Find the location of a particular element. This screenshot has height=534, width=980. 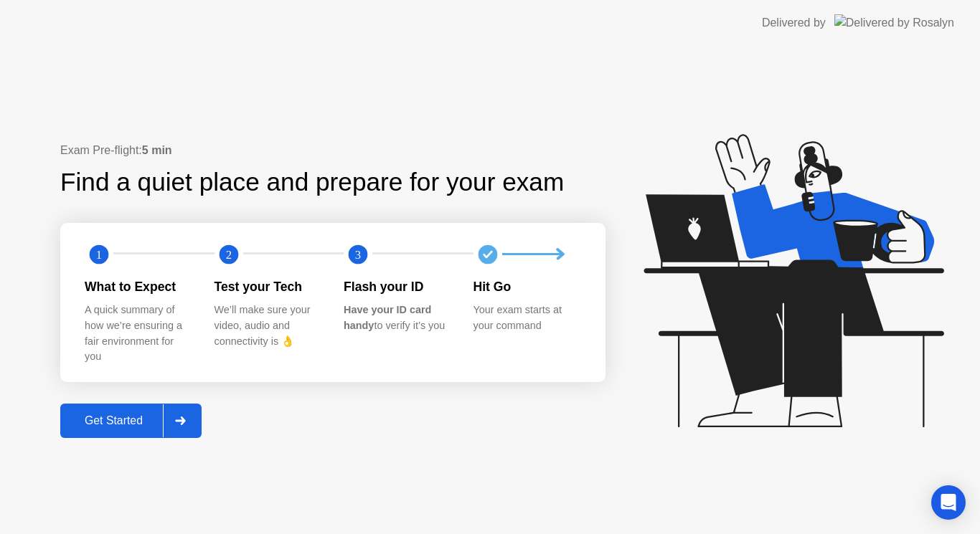

div: Flash your ID is located at coordinates (397, 287).